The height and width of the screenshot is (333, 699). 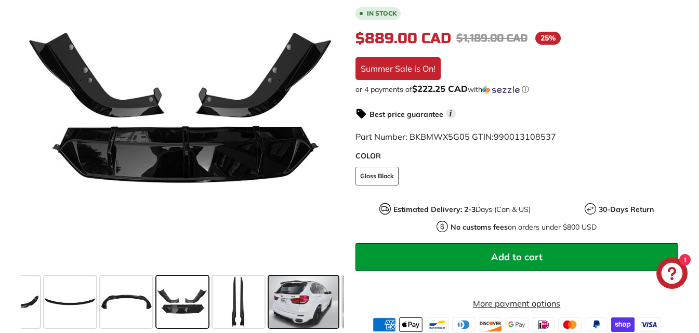 What do you see at coordinates (440, 88) in the screenshot?
I see `span: $222.25 CAD` at bounding box center [440, 88].